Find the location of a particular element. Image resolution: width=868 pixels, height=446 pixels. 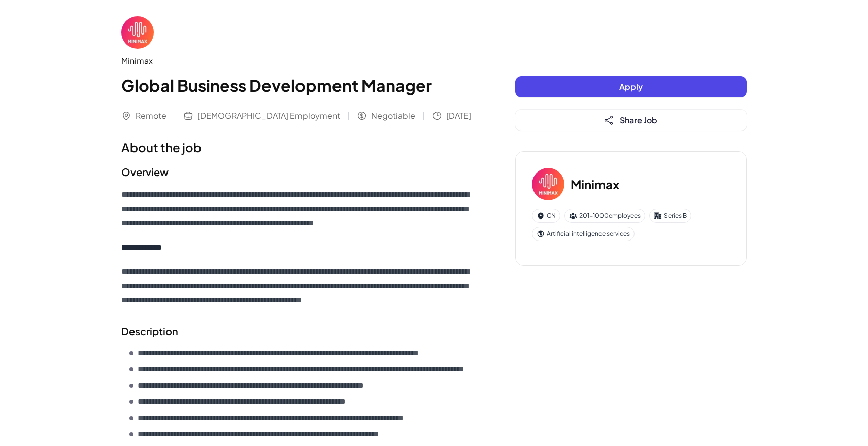

h1: About the job is located at coordinates (298, 147).